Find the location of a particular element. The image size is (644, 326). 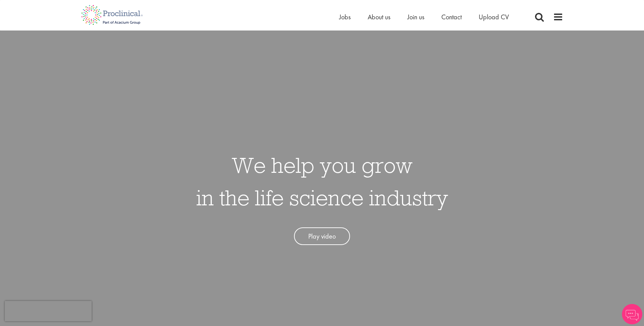

a: Jobs is located at coordinates (345, 17).